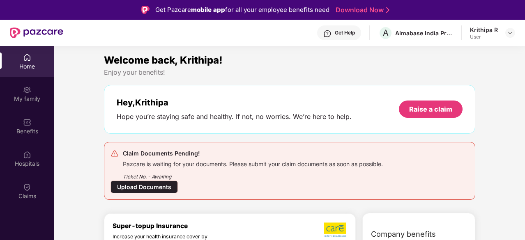 The image size is (525, 240). What do you see at coordinates (181, 226) in the screenshot?
I see `div: Super-topup Insurance` at bounding box center [181, 226].